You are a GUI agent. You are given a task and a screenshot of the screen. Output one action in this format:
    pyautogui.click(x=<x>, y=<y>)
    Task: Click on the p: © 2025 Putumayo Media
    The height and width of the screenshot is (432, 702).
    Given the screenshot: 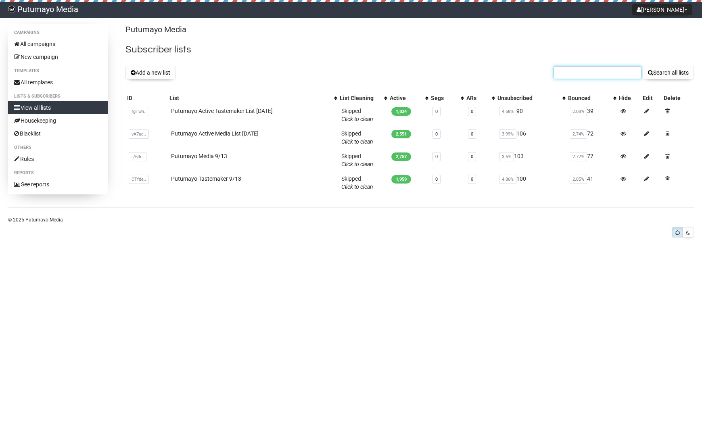 What is the action you would take?
    pyautogui.click(x=351, y=220)
    